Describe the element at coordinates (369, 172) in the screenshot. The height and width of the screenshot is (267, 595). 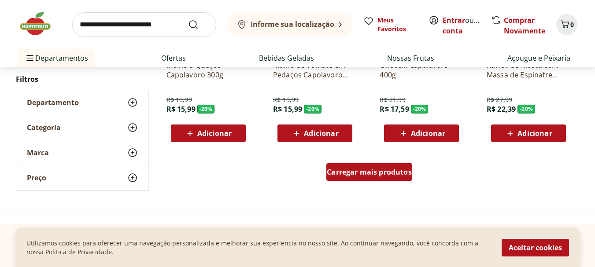
I see `span: Carregar mais produtos` at that location.